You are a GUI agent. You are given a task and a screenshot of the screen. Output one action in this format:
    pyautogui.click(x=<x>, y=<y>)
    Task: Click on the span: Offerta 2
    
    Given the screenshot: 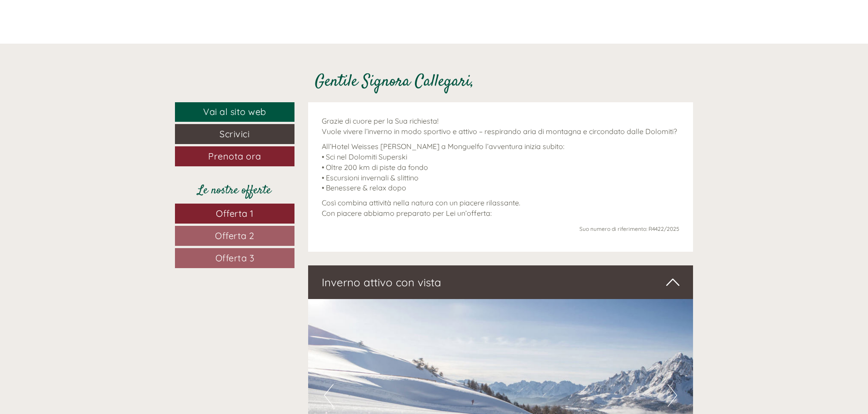 What is the action you would take?
    pyautogui.click(x=235, y=236)
    